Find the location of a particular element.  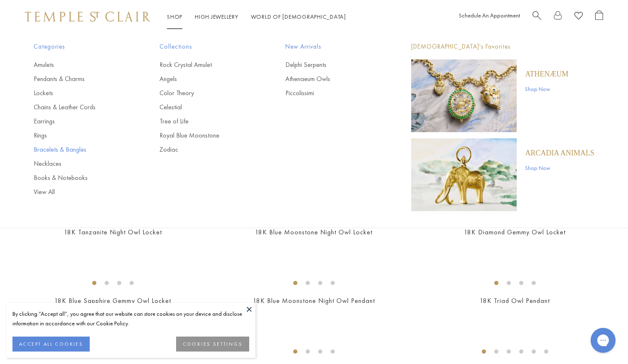

a: Search is located at coordinates (536, 17).